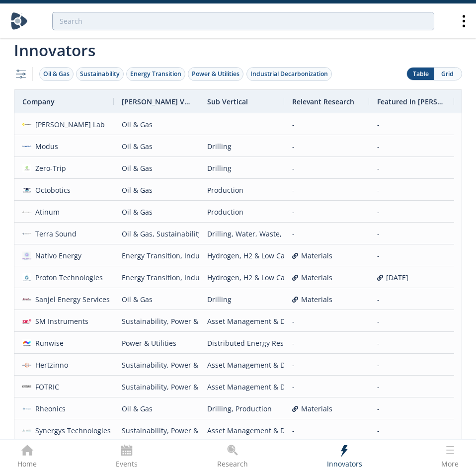  What do you see at coordinates (27, 190) in the screenshot?
I see `img: 1947e124-eb77-42f3-86b6-0e38c15c803b` at bounding box center [27, 190].